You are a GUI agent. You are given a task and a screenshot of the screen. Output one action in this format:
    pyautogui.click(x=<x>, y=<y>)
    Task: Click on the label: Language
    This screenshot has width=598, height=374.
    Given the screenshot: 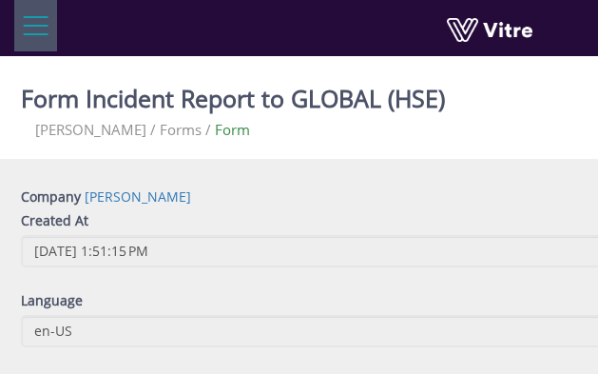 What is the action you would take?
    pyautogui.click(x=51, y=301)
    